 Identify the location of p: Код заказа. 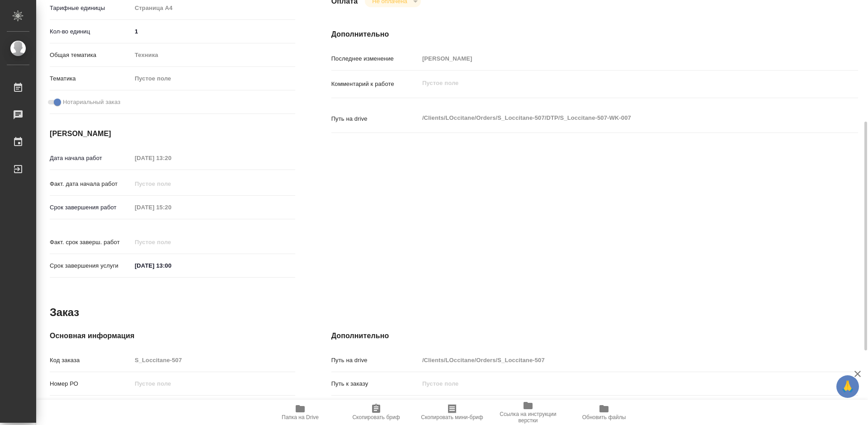
(90, 360).